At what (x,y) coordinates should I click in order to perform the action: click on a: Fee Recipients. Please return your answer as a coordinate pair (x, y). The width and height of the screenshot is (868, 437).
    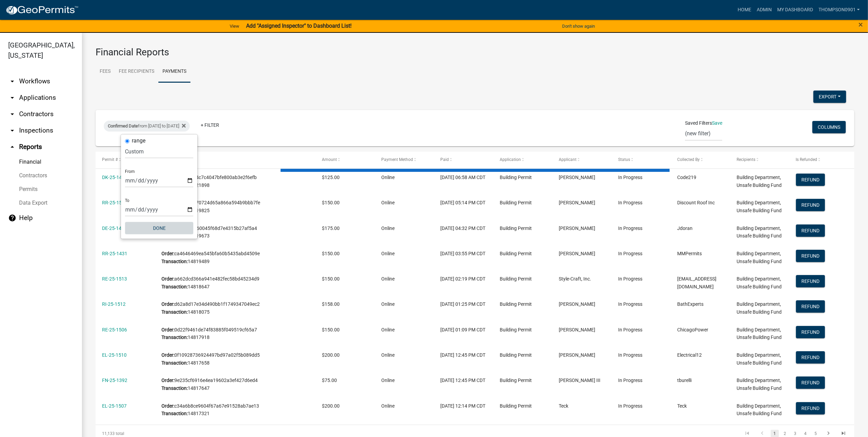
    Looking at the image, I should click on (137, 72).